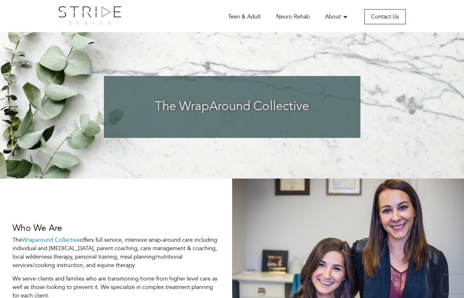 The width and height of the screenshot is (464, 298). I want to click on a: About, so click(337, 17).